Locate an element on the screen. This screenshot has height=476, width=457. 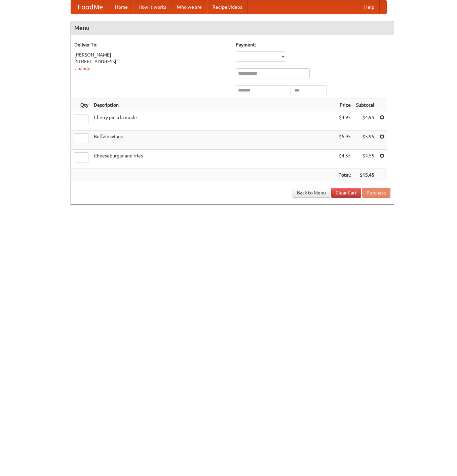
td: Cherry pie a la mode is located at coordinates (213, 121).